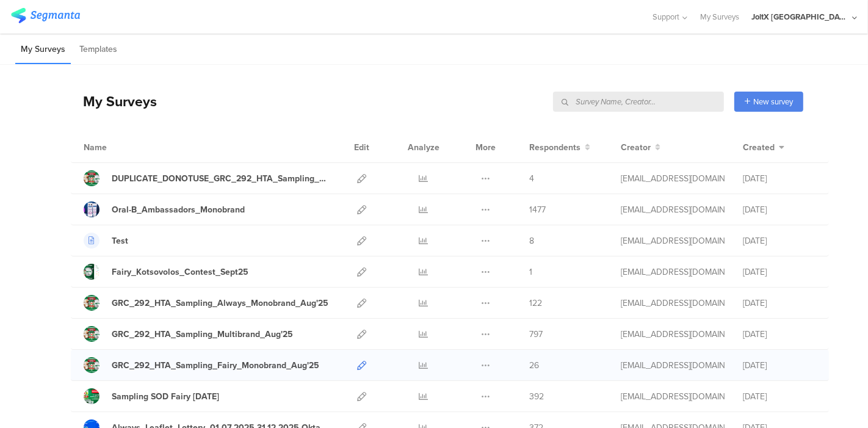 The image size is (868, 428). I want to click on div: Test, so click(120, 241).